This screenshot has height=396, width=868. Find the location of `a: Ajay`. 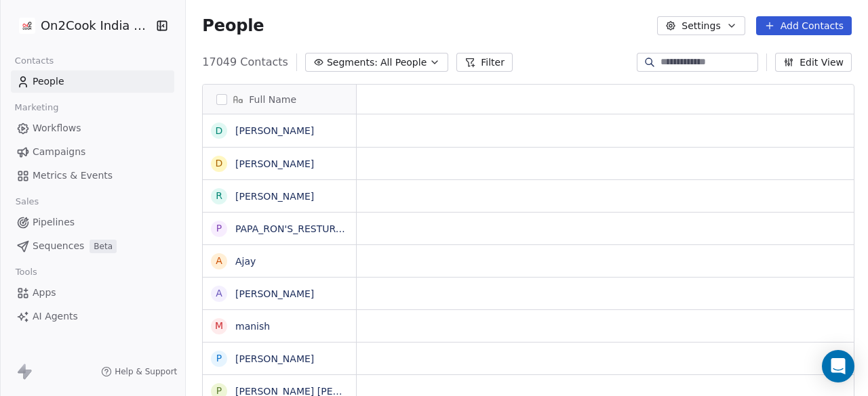

a: Ajay is located at coordinates (246, 262).